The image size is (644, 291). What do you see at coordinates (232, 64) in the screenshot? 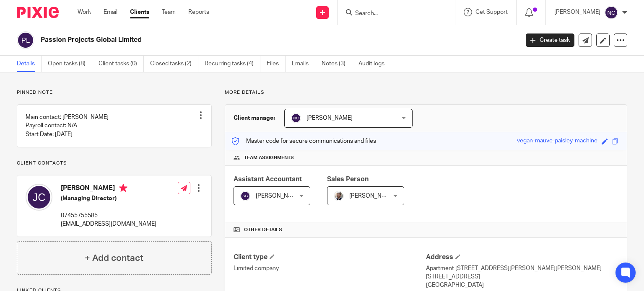
I see `a: Recurring tasks (4)` at bounding box center [232, 64].